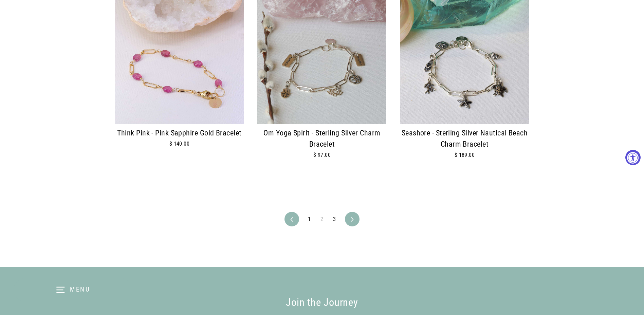 Image resolution: width=644 pixels, height=315 pixels. I want to click on a: 1, so click(309, 219).